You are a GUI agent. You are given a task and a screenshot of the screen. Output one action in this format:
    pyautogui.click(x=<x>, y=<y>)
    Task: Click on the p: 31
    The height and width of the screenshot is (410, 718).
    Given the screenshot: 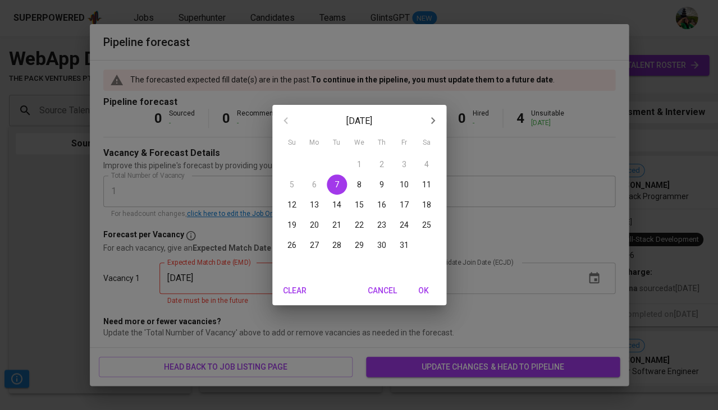 What is the action you would take?
    pyautogui.click(x=404, y=245)
    